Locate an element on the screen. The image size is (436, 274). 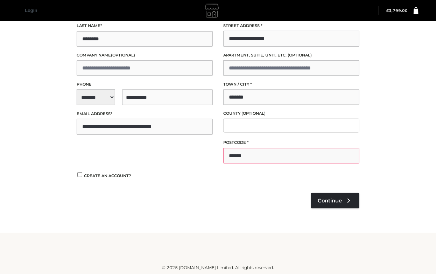
a: Continue is located at coordinates (336, 200).